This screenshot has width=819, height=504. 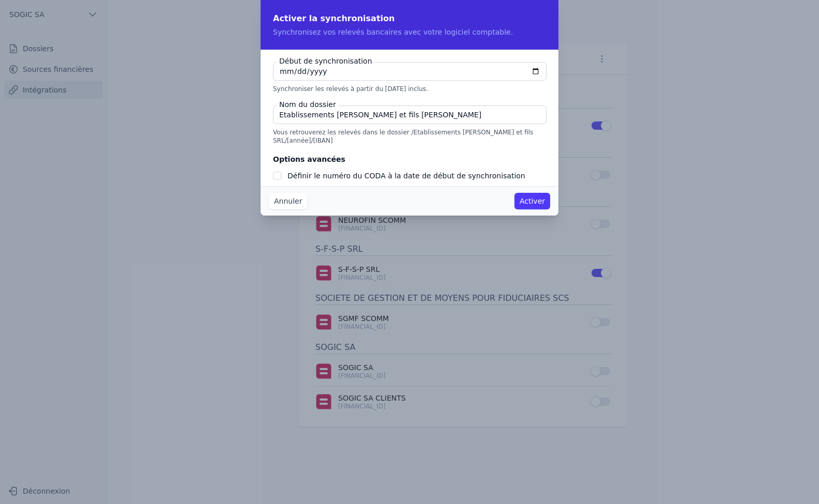 What do you see at coordinates (406, 176) in the screenshot?
I see `label: Définir le numéro du CODA à la date de début de synchronisation` at bounding box center [406, 176].